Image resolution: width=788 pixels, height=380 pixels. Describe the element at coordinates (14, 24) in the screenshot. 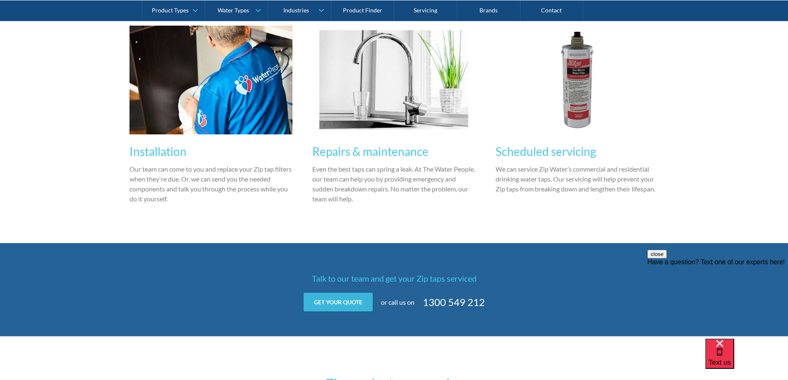

I see `span: Text us` at that location.